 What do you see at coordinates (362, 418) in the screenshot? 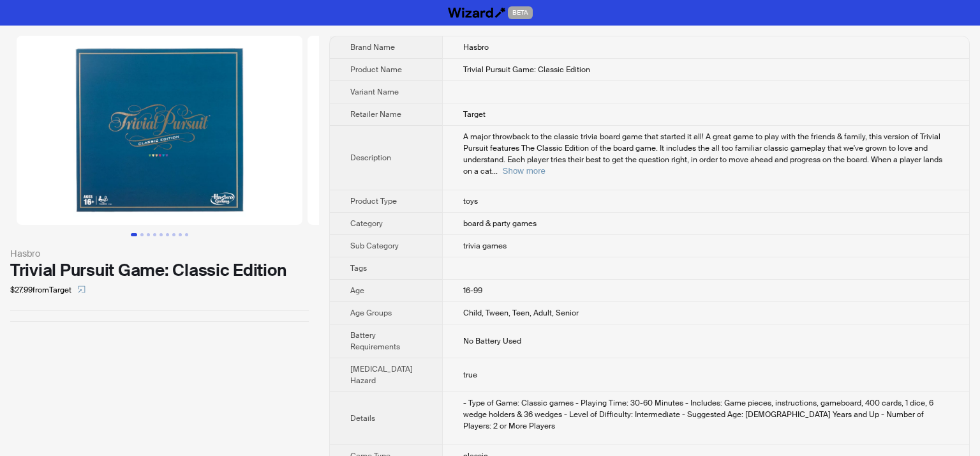
I see `span: Details` at bounding box center [362, 418].